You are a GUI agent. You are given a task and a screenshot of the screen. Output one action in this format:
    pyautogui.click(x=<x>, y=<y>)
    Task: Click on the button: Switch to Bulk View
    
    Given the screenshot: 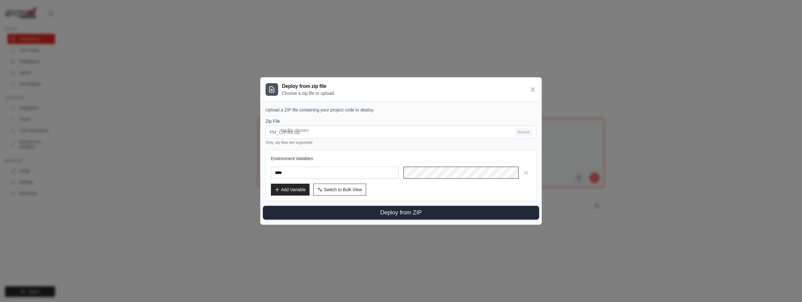 What is the action you would take?
    pyautogui.click(x=340, y=190)
    